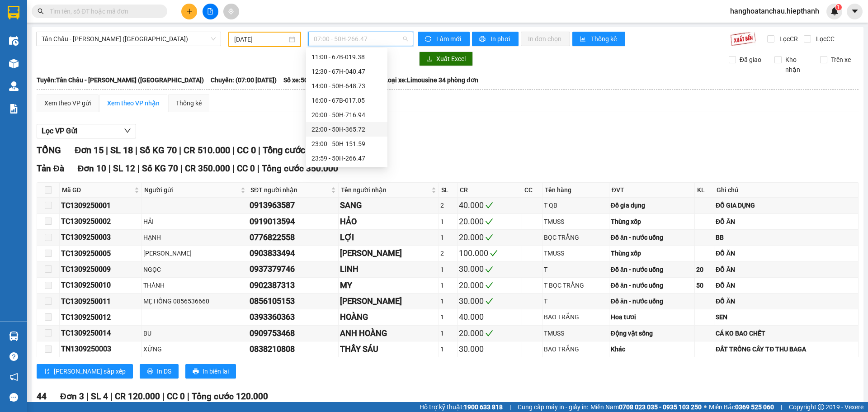 This screenshot has width=868, height=412. I want to click on div: HẢI, so click(195, 222).